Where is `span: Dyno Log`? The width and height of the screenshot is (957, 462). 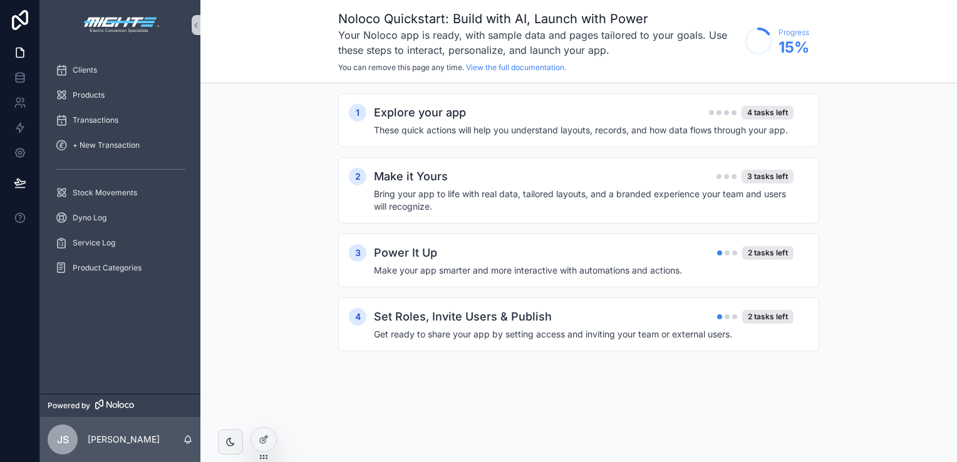 span: Dyno Log is located at coordinates (90, 218).